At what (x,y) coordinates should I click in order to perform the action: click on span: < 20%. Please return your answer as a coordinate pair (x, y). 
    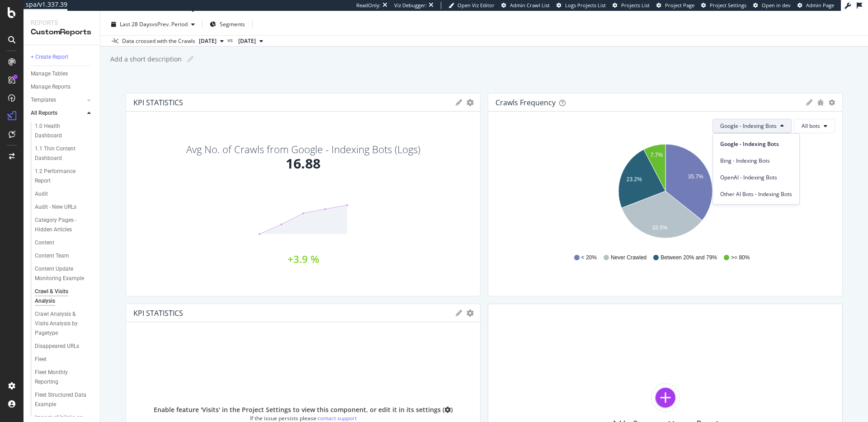
    Looking at the image, I should click on (589, 258).